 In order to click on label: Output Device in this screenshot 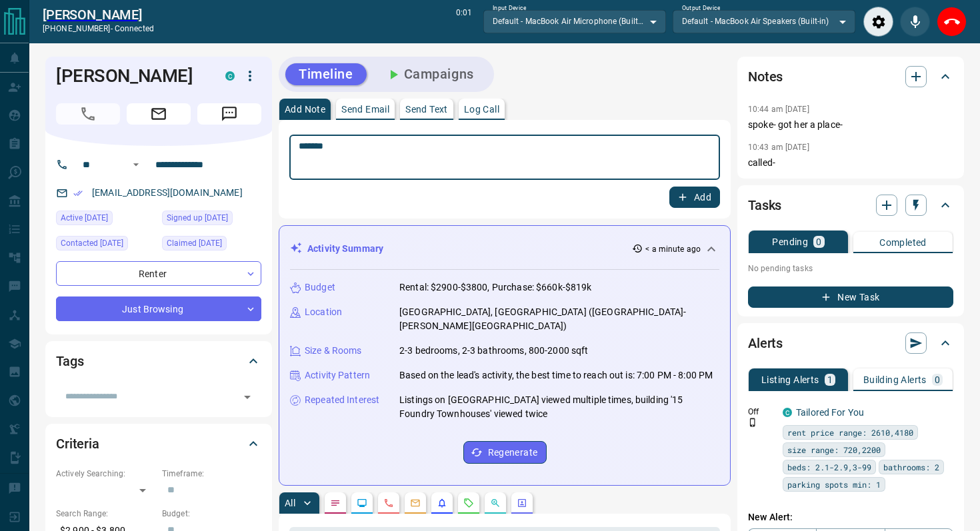, I will do `click(700, 8)`.